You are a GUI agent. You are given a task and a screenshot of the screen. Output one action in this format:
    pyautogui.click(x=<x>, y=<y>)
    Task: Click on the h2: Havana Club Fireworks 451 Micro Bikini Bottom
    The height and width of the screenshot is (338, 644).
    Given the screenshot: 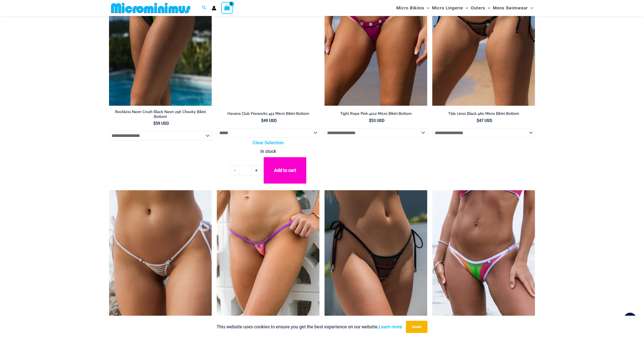 What is the action you would take?
    pyautogui.click(x=268, y=113)
    